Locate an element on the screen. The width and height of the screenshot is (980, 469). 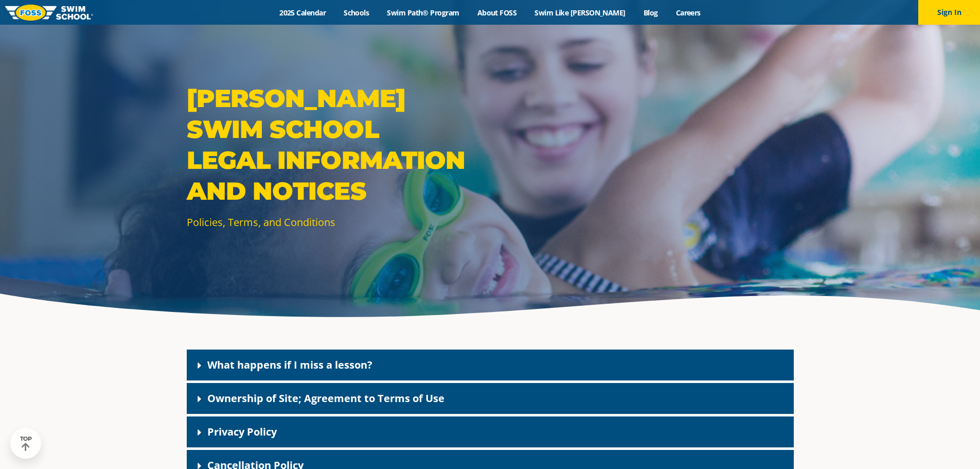
img: FOSS Swim School Logo is located at coordinates (49, 13).